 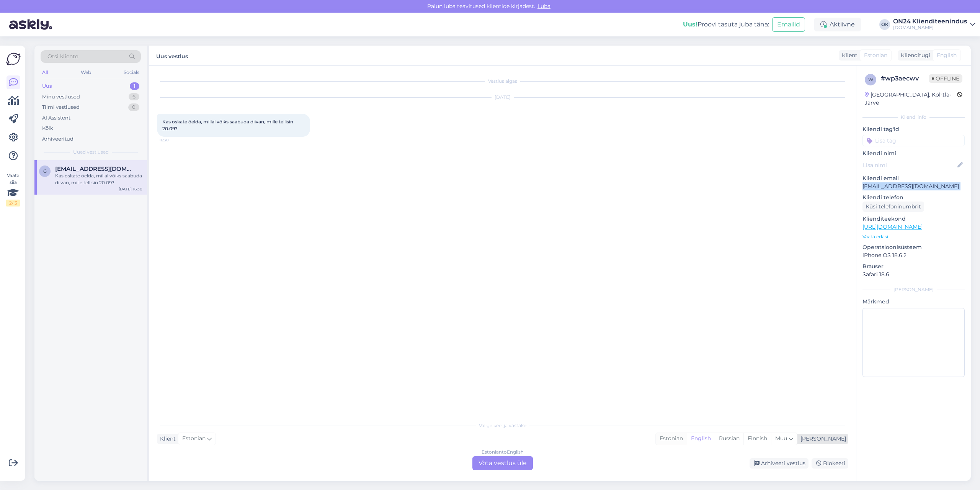 I want to click on span: English, so click(x=947, y=55).